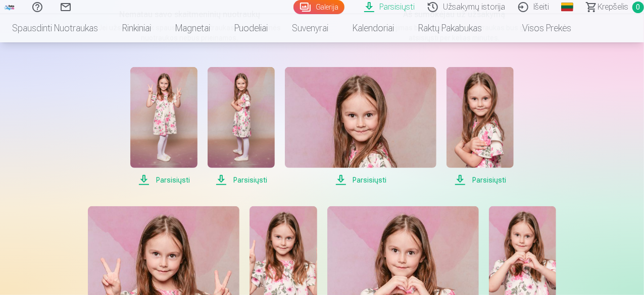 The width and height of the screenshot is (644, 295). I want to click on a: Kalendoriai, so click(373, 28).